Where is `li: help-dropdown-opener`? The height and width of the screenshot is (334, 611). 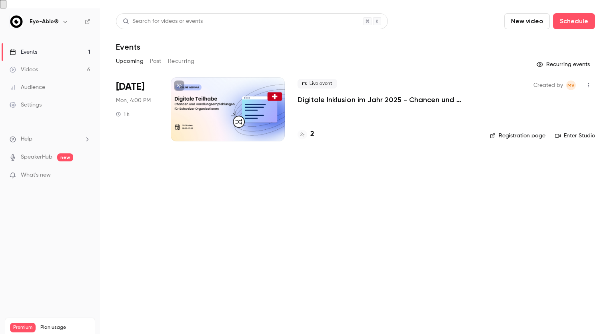
li: help-dropdown-opener is located at coordinates (50, 139).